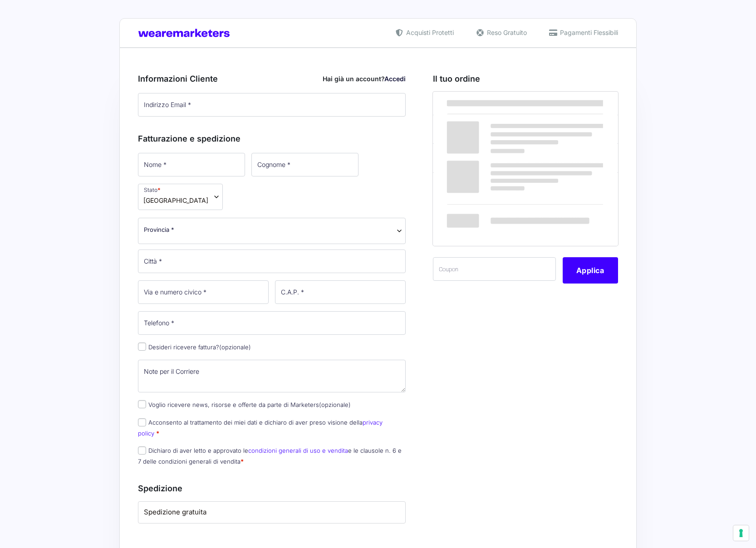 The image size is (756, 548). What do you see at coordinates (340, 292) in the screenshot?
I see `input: C.A.P. *` at bounding box center [340, 292].